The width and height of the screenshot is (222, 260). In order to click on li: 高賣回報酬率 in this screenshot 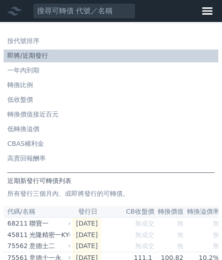, I will do `click(111, 158)`.